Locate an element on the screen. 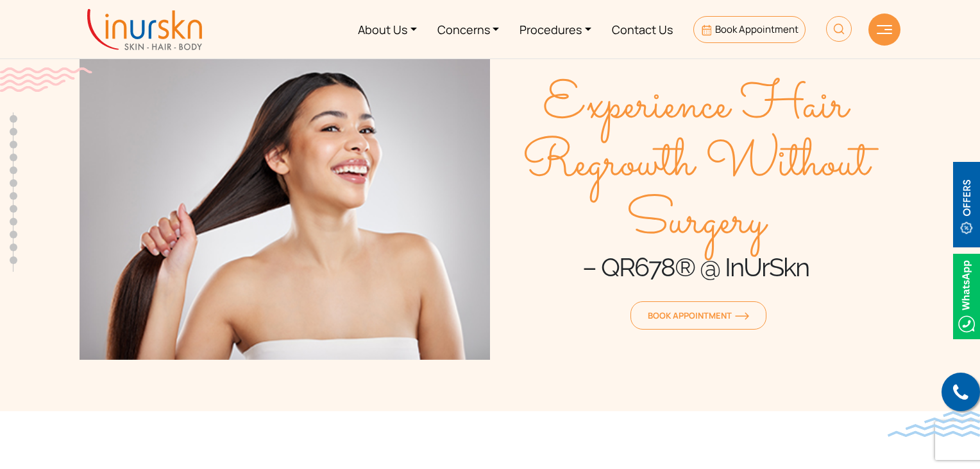 The width and height of the screenshot is (980, 469). a: About Us is located at coordinates (387, 29).